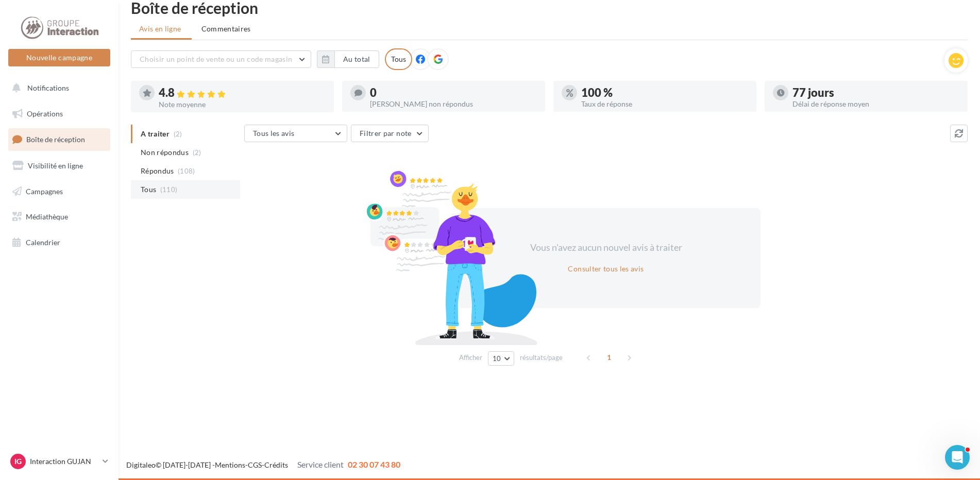 This screenshot has width=980, height=480. I want to click on span: Choisir un point de vente ou un code magasin, so click(216, 58).